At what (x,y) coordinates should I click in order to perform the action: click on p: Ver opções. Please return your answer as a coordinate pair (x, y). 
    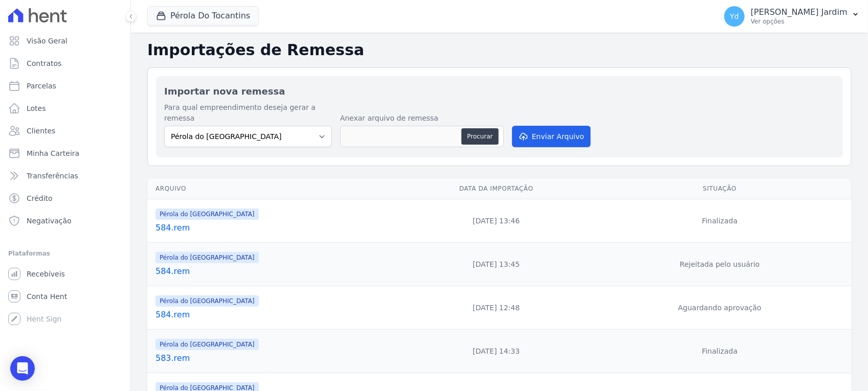
    Looking at the image, I should click on (798, 21).